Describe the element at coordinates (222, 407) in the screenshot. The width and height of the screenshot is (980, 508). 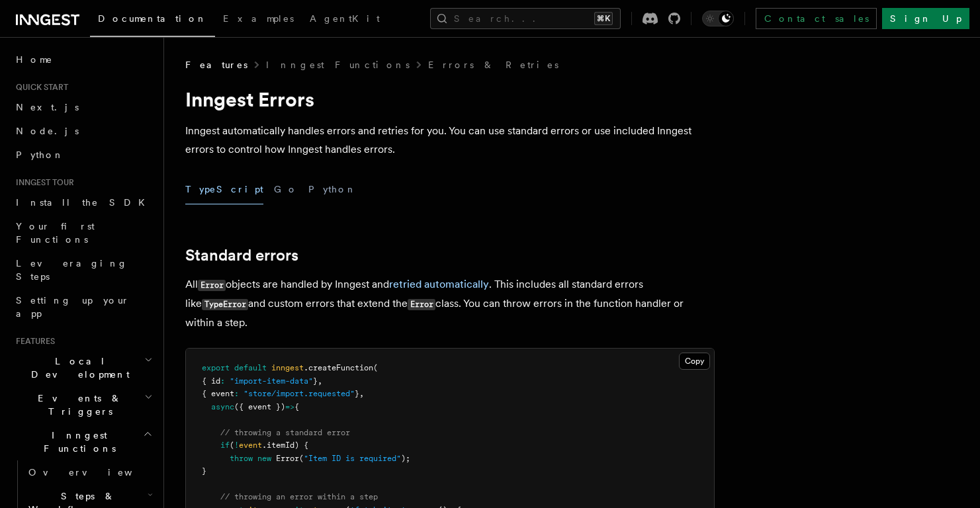
I see `span: async` at that location.